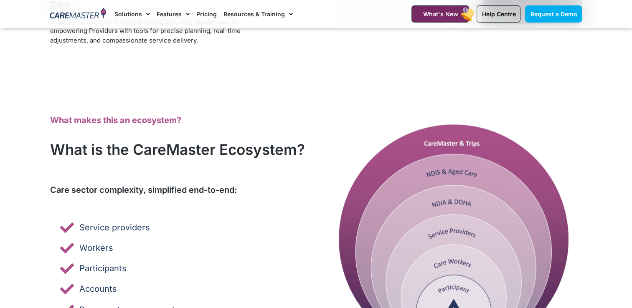  Describe the element at coordinates (498, 14) in the screenshot. I see `span: Help Centre` at that location.